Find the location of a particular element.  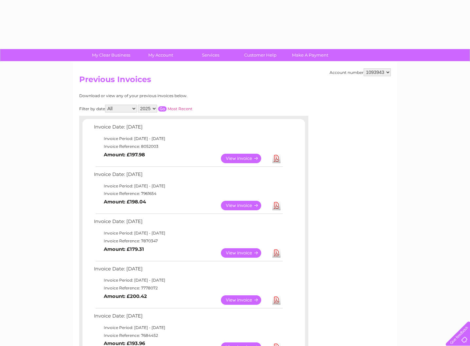

div: Account number is located at coordinates (360, 72).